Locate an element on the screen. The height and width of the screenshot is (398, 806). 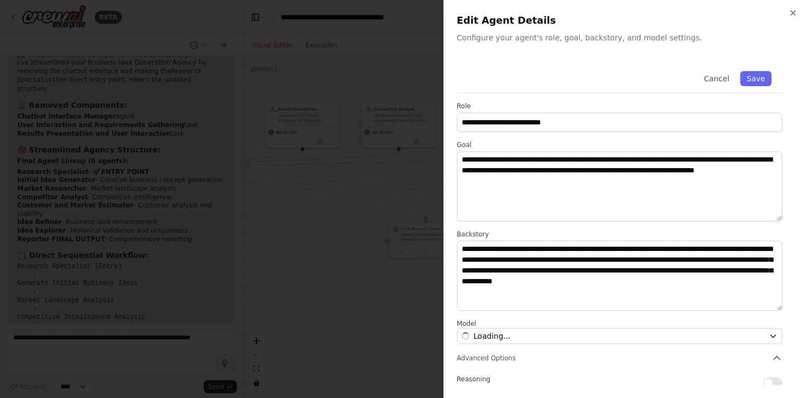
button: Cancel is located at coordinates (716, 79).